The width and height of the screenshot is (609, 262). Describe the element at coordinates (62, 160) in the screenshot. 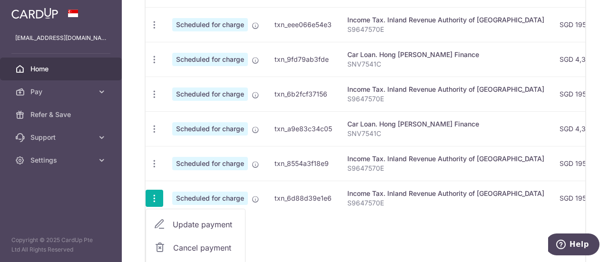

I see `span: Settings` at that location.